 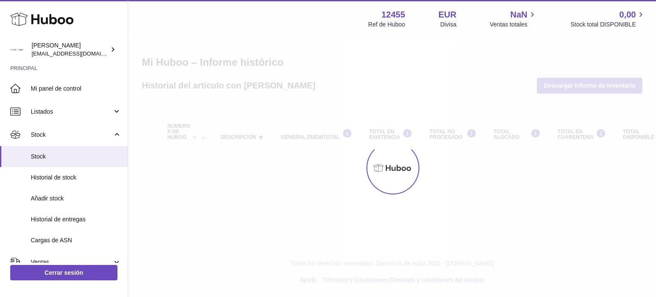 What do you see at coordinates (608, 19) in the screenshot?
I see `a: 0,00 Stock total DISPONIBLE` at bounding box center [608, 19].